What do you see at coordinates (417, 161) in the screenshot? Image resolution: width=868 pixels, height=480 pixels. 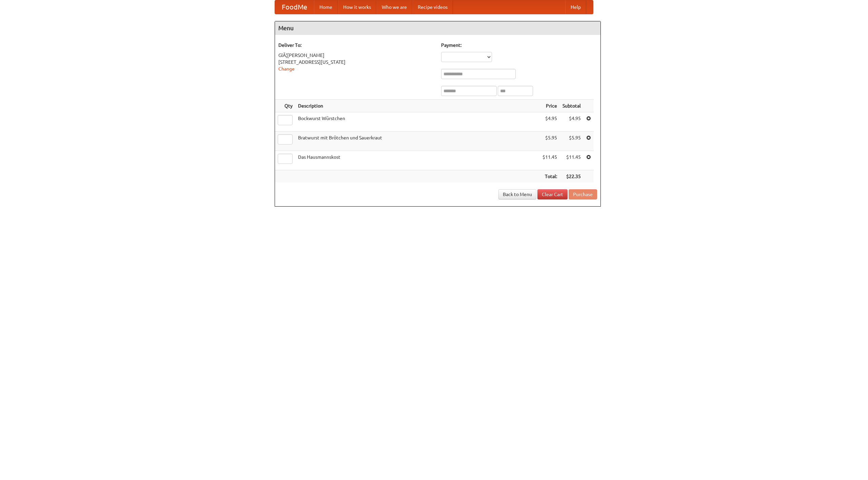 I see `td: Das Hausmannskost` at bounding box center [417, 161].